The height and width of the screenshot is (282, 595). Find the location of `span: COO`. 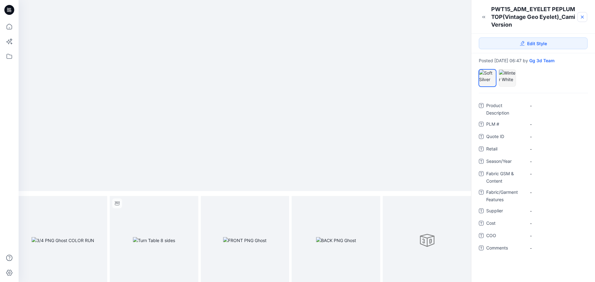

span: COO is located at coordinates (505, 236).